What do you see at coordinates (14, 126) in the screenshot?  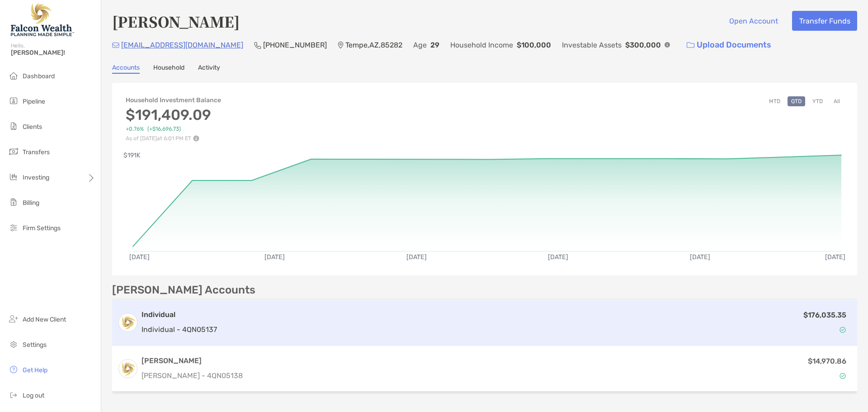 I see `img: clients icon` at bounding box center [14, 126].